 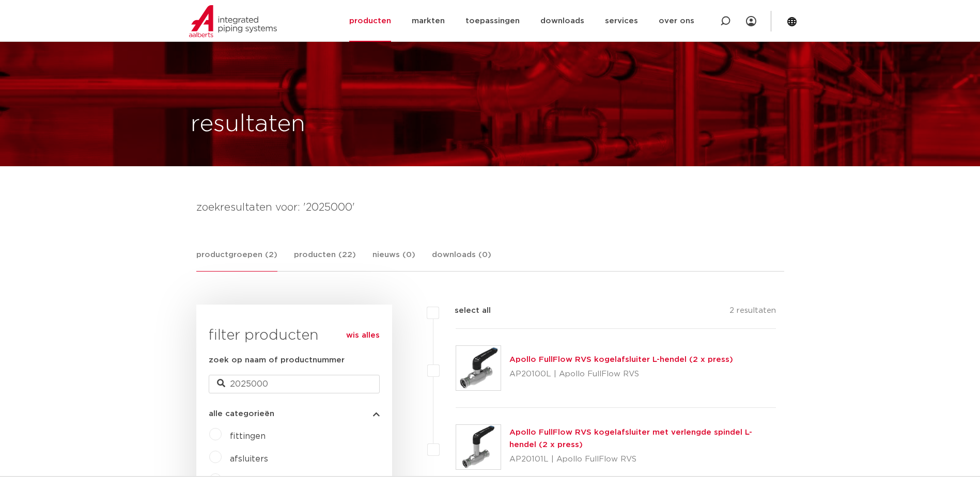 What do you see at coordinates (325, 260) in the screenshot?
I see `a: producten (22)` at bounding box center [325, 260].